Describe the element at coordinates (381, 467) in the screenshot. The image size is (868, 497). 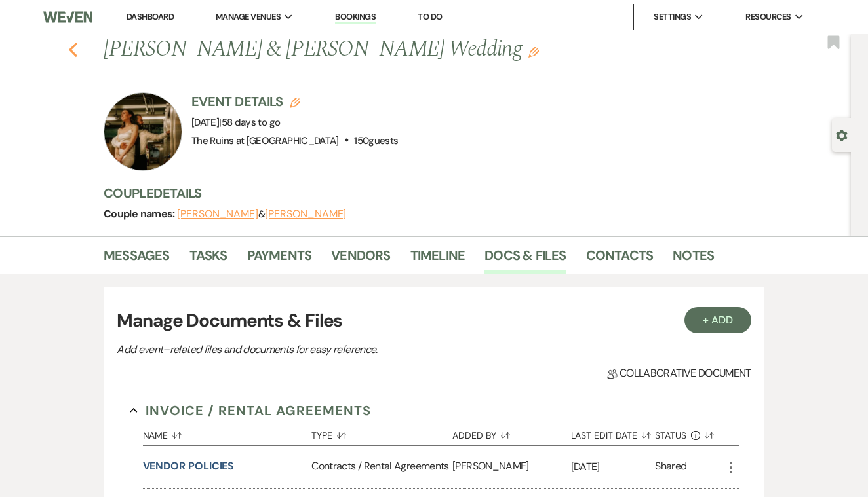
I see `div: Contracts / Rental Agreements` at that location.